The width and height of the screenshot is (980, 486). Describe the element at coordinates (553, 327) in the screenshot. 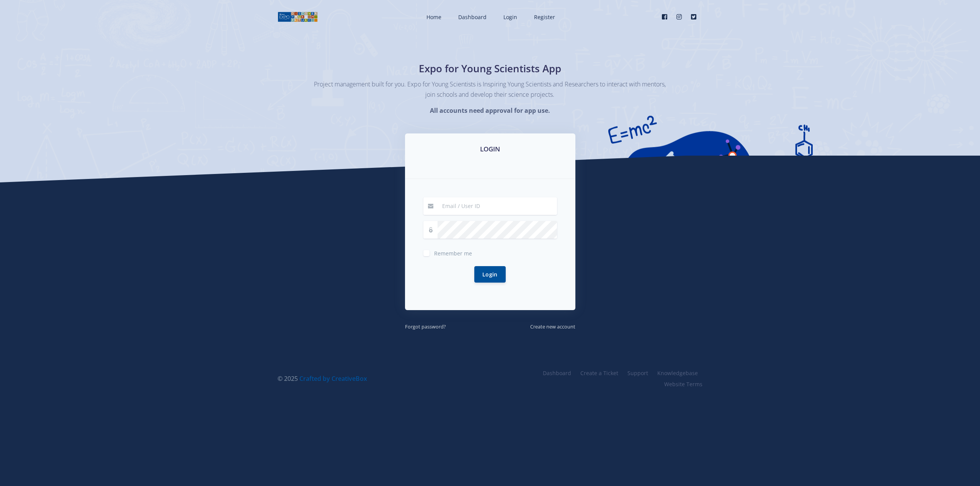

I see `small: Create new account` at that location.